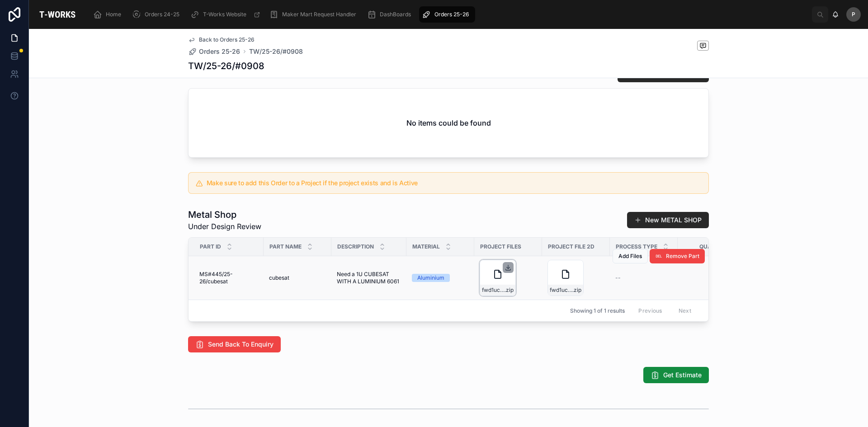 This screenshot has width=868, height=427. Describe the element at coordinates (226, 14) in the screenshot. I see `a: T-Works Website` at that location.